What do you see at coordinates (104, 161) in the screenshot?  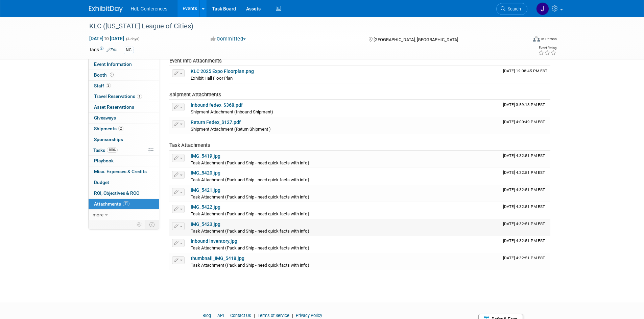 I see `span: Playbook` at bounding box center [104, 161].